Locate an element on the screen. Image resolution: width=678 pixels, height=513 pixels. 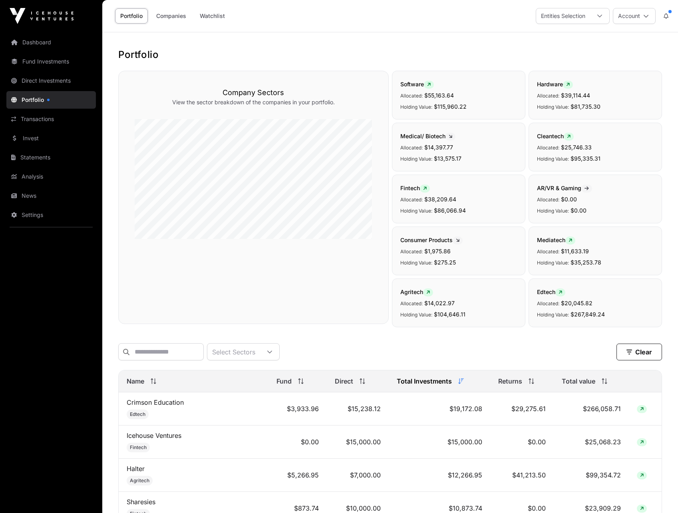
a: Halter is located at coordinates (136, 469).